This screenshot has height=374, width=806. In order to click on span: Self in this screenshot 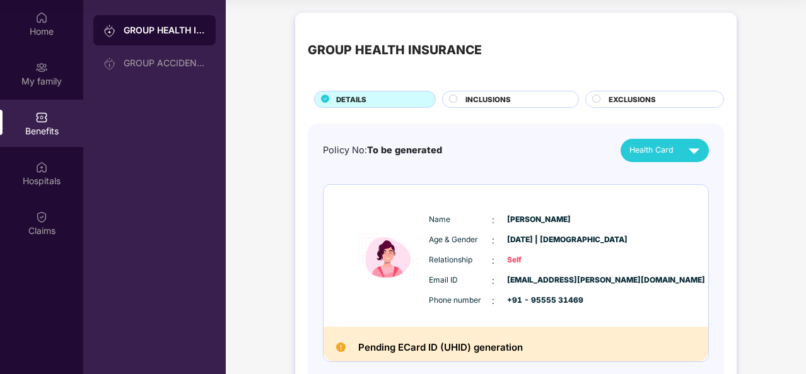, I will do `click(539, 260)`.